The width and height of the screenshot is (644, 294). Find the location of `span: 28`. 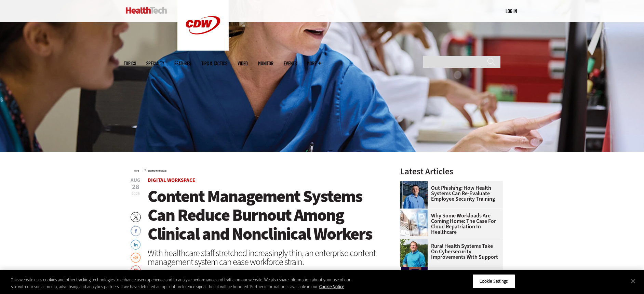

span: 28 is located at coordinates (136, 187).